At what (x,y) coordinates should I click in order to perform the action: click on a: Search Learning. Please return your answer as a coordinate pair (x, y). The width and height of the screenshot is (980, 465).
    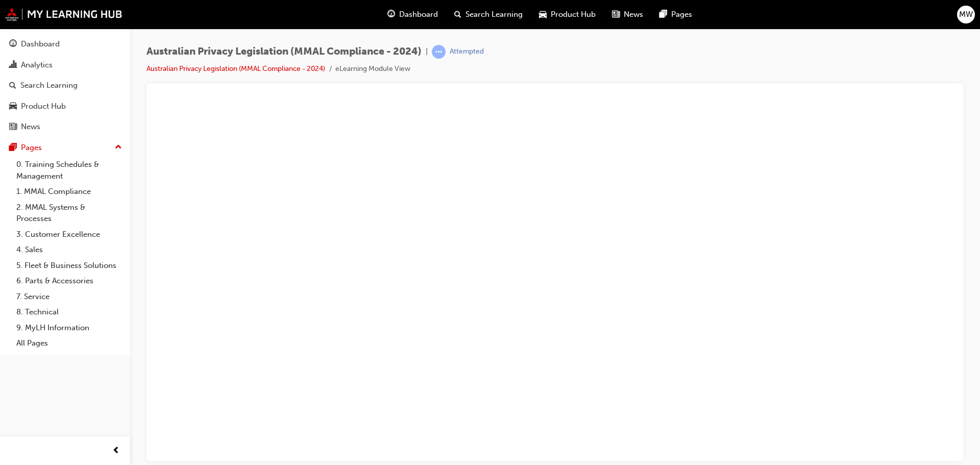
    Looking at the image, I should click on (65, 85).